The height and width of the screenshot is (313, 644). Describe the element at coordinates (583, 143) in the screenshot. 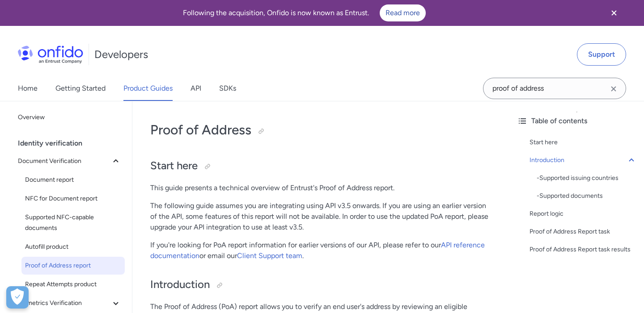

I see `div: Start here` at that location.